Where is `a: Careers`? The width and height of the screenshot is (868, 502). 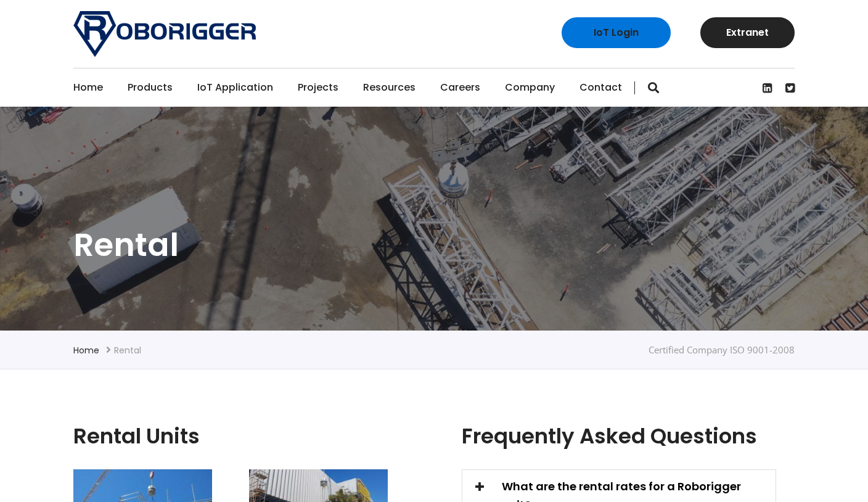
a: Careers is located at coordinates (460, 88).